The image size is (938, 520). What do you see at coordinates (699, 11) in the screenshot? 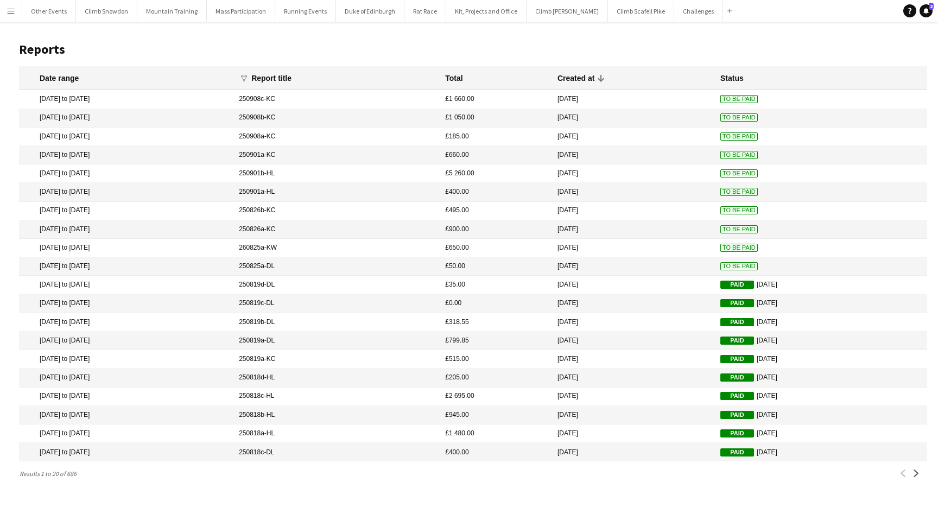
I see `button: Challenges` at bounding box center [699, 11].